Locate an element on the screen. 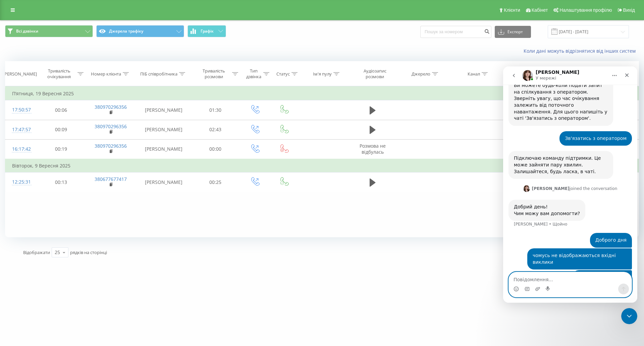  div: Добрий день! is located at coordinates (44, 141).